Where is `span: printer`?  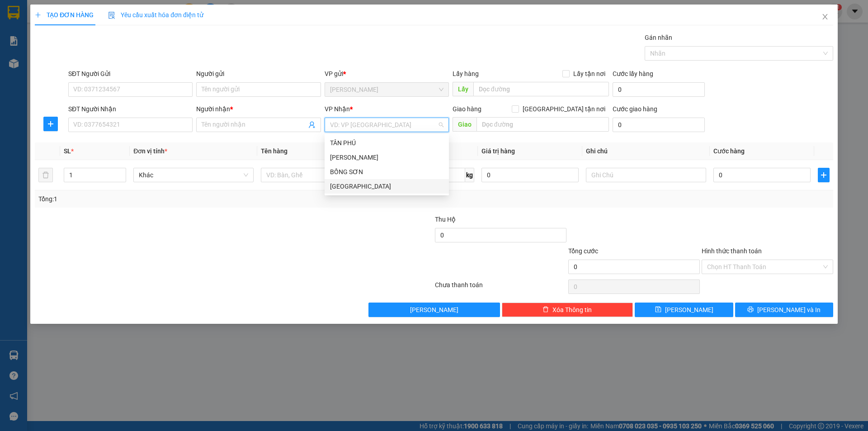 span: printer is located at coordinates (750, 310).